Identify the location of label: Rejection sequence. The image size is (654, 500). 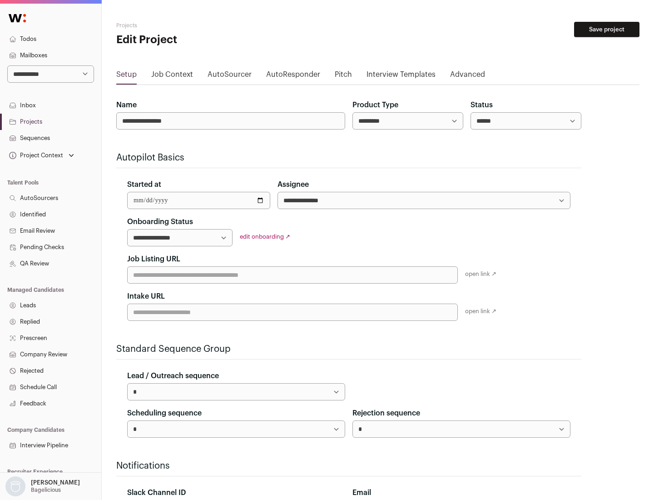
(386, 413).